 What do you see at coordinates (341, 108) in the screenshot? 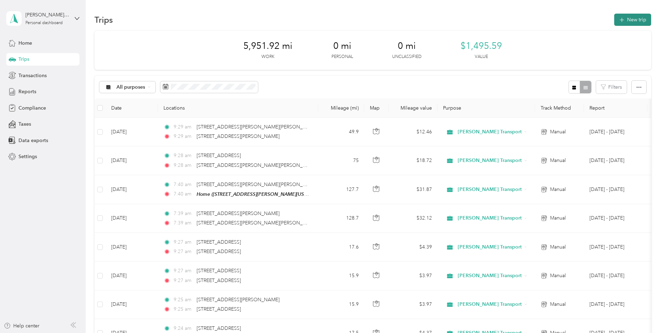
I see `th: Mileage (mi)` at bounding box center [341, 108].